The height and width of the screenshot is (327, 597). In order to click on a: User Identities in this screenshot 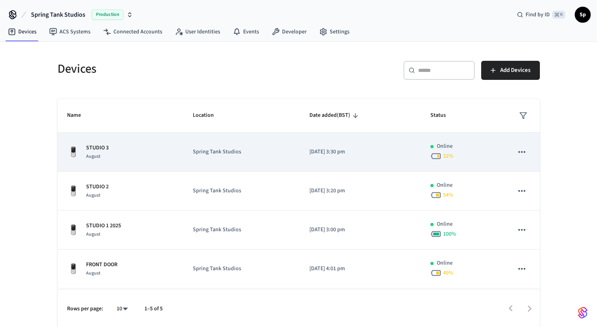, I will do `click(198, 32)`.